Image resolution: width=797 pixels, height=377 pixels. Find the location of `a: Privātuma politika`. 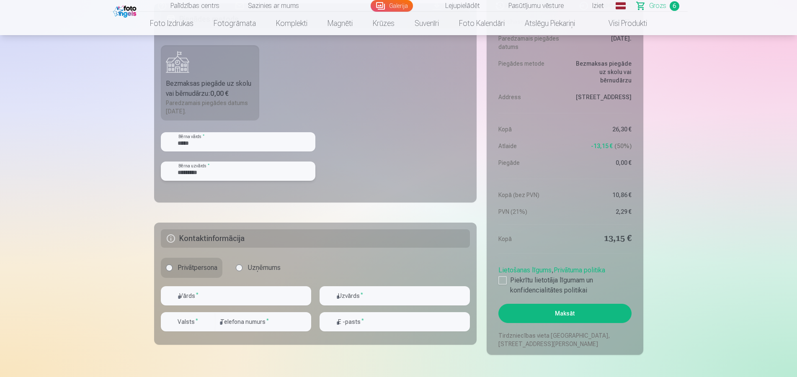

a: Privātuma politika is located at coordinates (579, 270).